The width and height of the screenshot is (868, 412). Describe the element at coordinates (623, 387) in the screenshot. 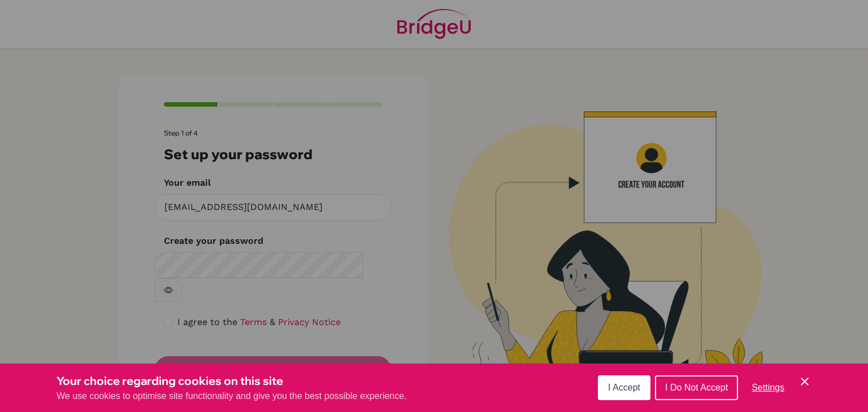

I see `button: I Accept` at that location.